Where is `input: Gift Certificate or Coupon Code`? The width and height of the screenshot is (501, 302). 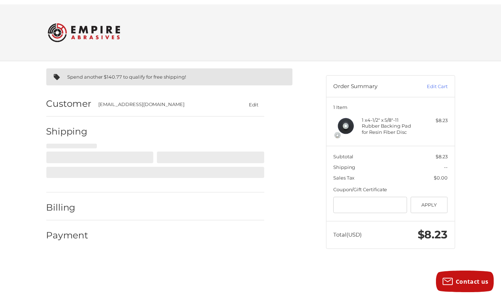
input: Gift Certificate or Coupon Code is located at coordinates (374, 202).